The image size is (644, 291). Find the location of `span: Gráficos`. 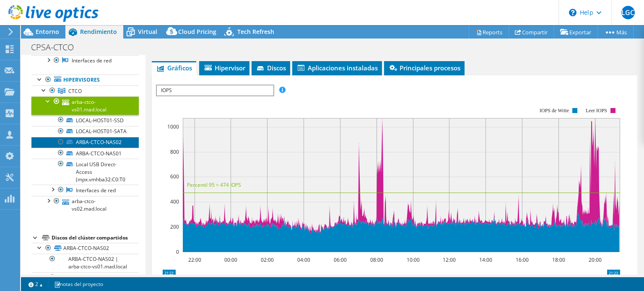

span: Gráficos is located at coordinates (174, 68).